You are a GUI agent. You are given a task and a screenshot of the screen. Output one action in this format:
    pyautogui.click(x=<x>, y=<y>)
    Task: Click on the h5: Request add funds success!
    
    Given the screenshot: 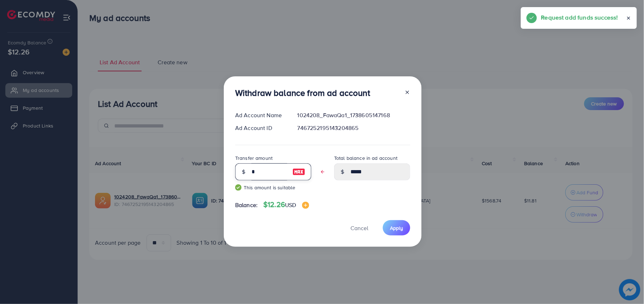 What is the action you would take?
    pyautogui.click(x=580, y=17)
    